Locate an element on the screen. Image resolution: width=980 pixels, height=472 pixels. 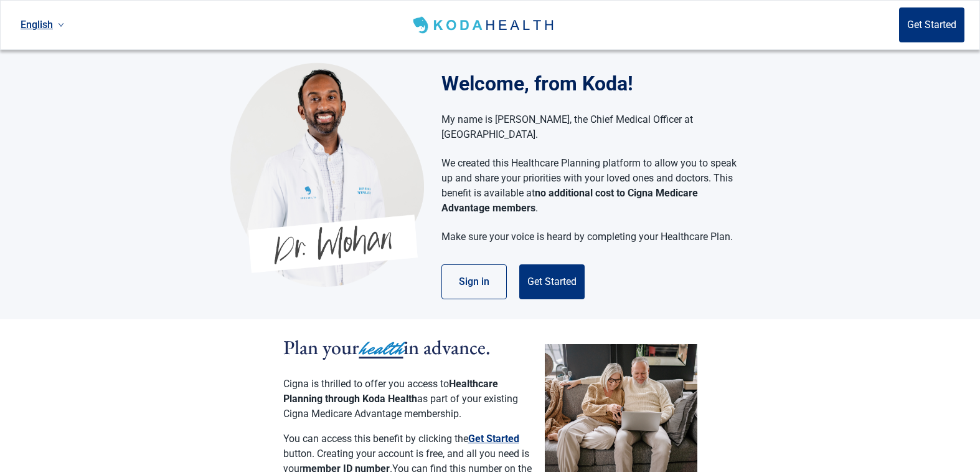
strong: no additional cost to Cigna Medicare Advantage members is located at coordinates (569, 200).